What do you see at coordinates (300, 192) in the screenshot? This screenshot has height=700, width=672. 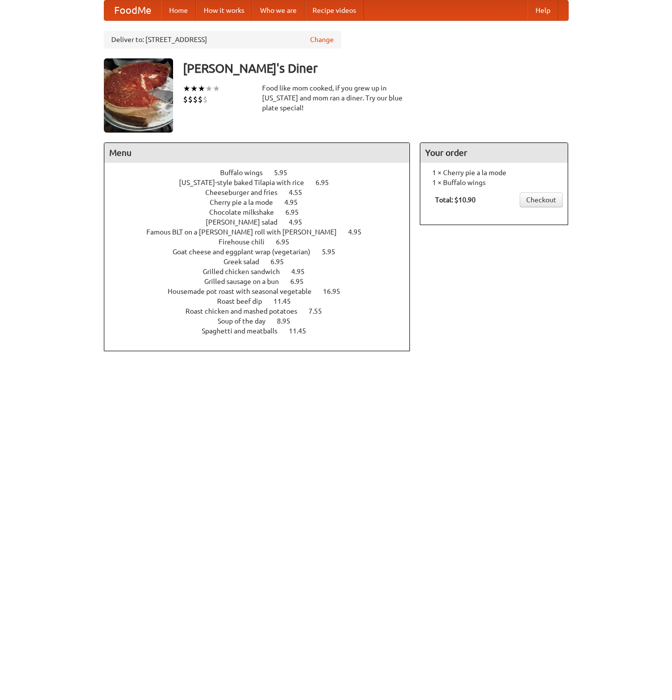 I see `span: 4.55` at bounding box center [300, 192].